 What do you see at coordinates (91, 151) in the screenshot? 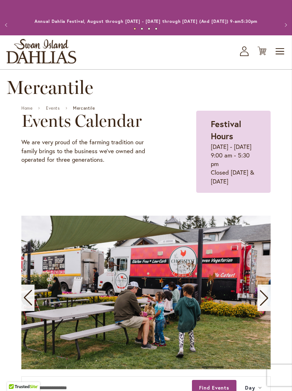
I see `p: We are very proud of the farming tradition our family brings to the business we've owned and oper...` at bounding box center [91, 151].